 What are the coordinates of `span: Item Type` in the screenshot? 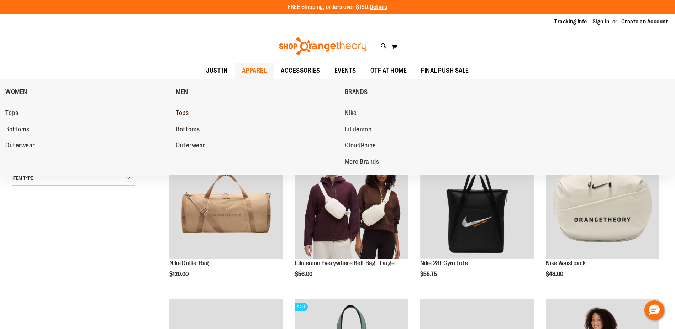 It's located at (23, 178).